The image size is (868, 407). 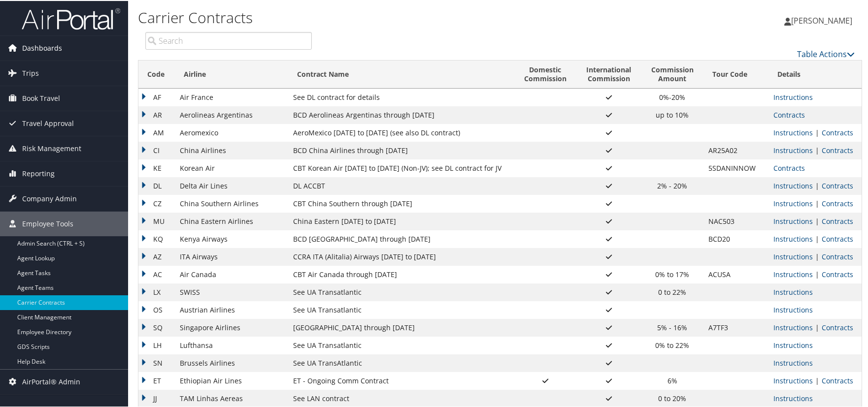 What do you see at coordinates (157, 149) in the screenshot?
I see `td: CI` at bounding box center [157, 149].